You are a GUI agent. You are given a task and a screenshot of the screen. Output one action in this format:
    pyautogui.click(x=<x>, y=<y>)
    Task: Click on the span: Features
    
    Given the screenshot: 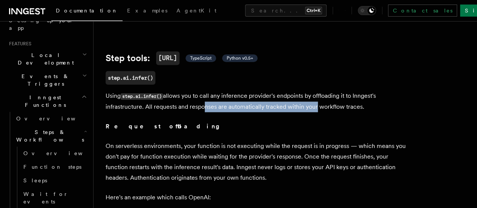 What is the action you would take?
    pyautogui.click(x=18, y=44)
    